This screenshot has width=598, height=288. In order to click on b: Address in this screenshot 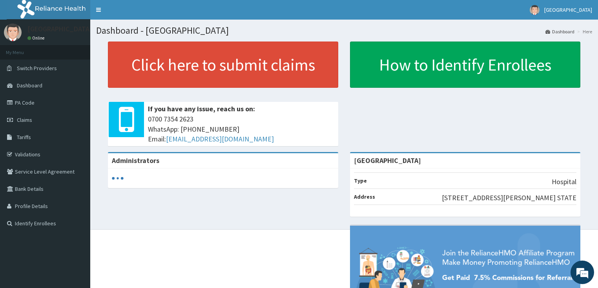, I will do `click(364, 197)`.